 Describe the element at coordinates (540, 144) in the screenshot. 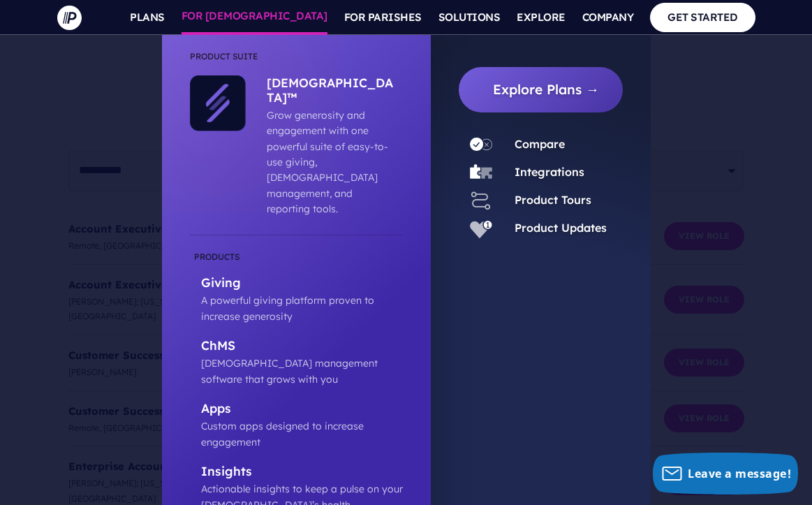

I see `a: Compare` at that location.